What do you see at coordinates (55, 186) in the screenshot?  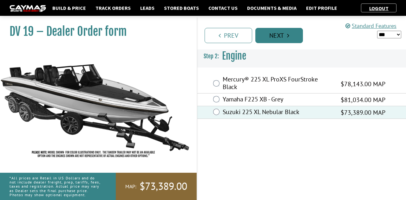 I see `p: *All prices are Retail in US Dollars and do not include dealer freight, prep, tariffs, fees, taxe...` at bounding box center [55, 186].